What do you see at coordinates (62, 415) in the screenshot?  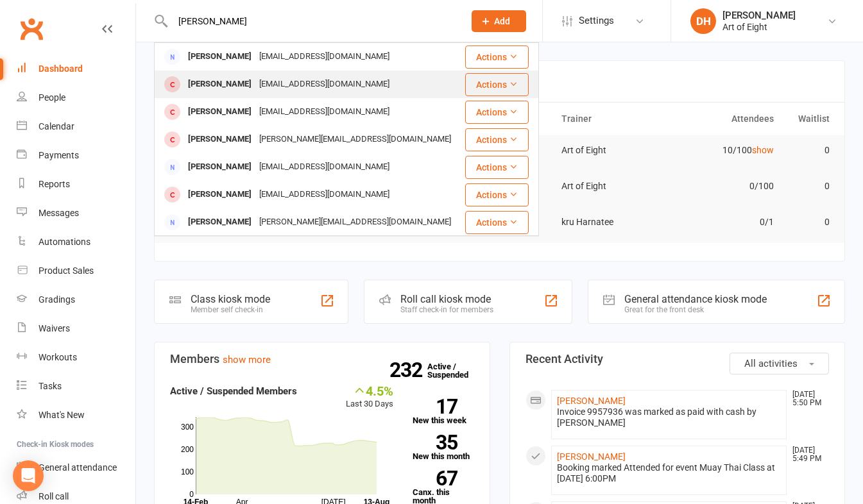 I see `div: What's New` at bounding box center [62, 415].